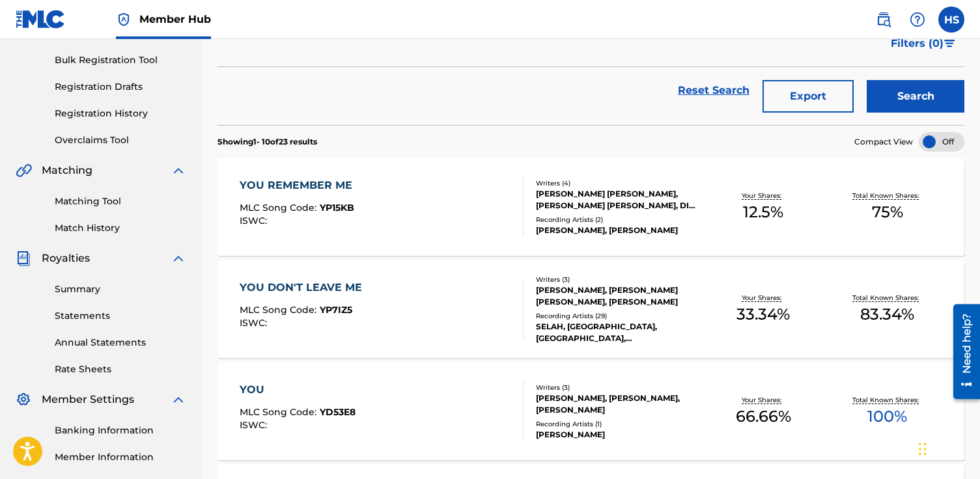 This screenshot has width=980, height=479. I want to click on span: Compact View, so click(884, 142).